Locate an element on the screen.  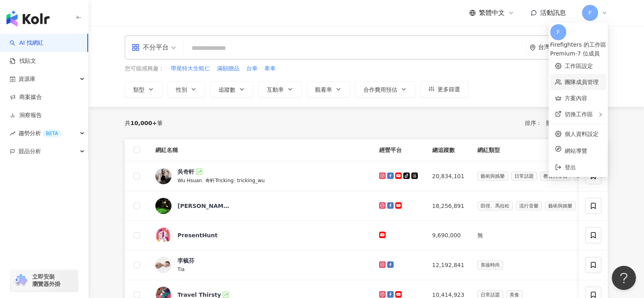
span: appstore is located at coordinates (136, 47).